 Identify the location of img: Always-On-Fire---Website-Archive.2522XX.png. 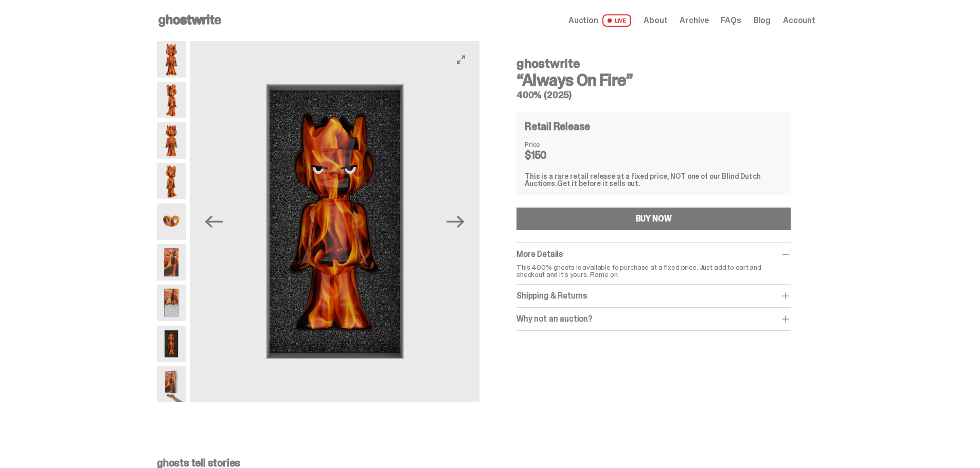
(171, 384).